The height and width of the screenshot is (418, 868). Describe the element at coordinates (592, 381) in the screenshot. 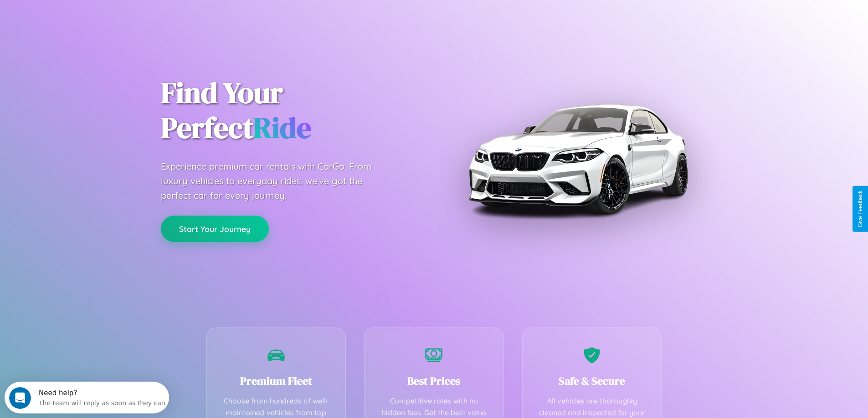

I see `h3: Safe & Secure` at that location.